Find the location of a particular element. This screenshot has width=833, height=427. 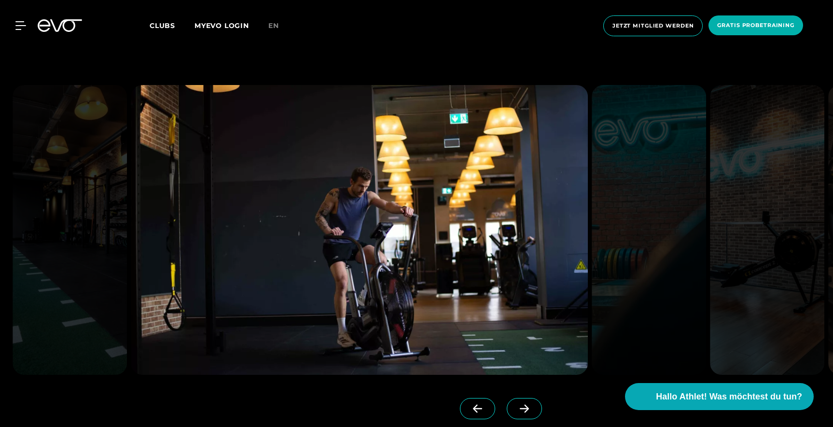

span: en is located at coordinates (274, 26).